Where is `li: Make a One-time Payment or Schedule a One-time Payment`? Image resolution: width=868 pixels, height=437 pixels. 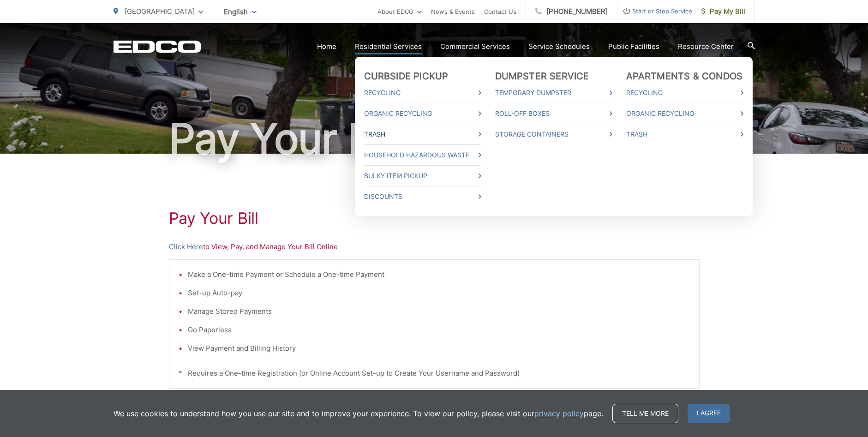 li: Make a One-time Payment or Schedule a One-time Payment is located at coordinates (439, 275).